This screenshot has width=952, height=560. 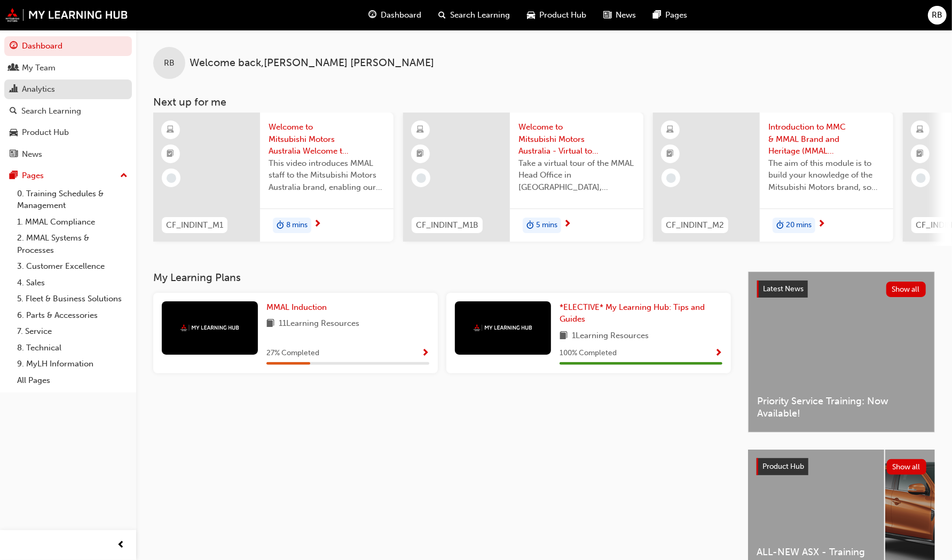 I want to click on span: pages-icon, so click(x=658, y=15).